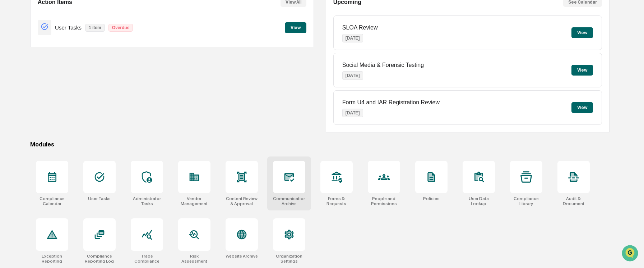 The height and width of the screenshot is (268, 644). What do you see at coordinates (100, 258) in the screenshot?
I see `div: Compliance Reporting Log` at bounding box center [100, 258].